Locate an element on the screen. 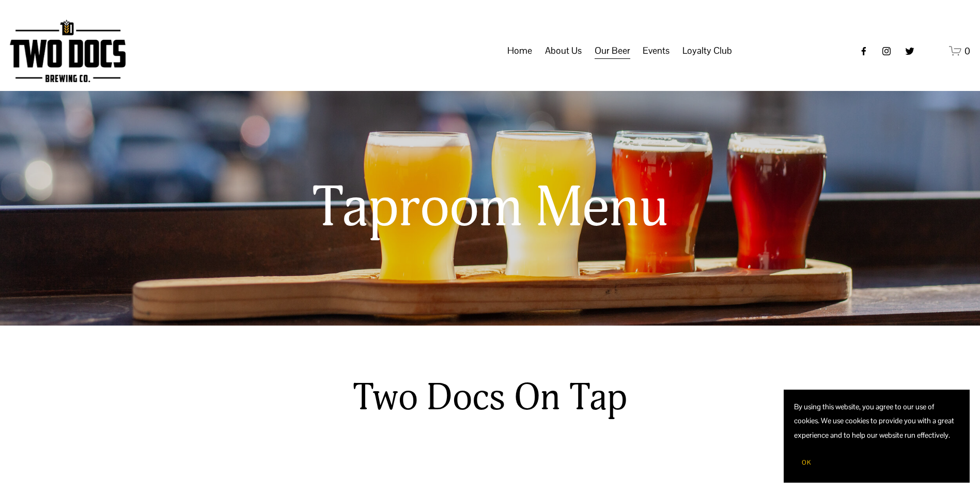 This screenshot has height=493, width=980. section: Cookie banner is located at coordinates (877, 436).